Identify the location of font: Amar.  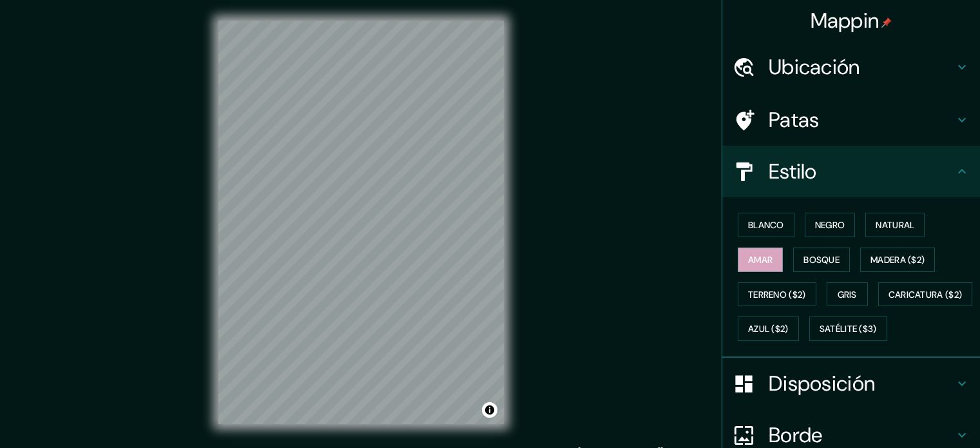
(760, 260).